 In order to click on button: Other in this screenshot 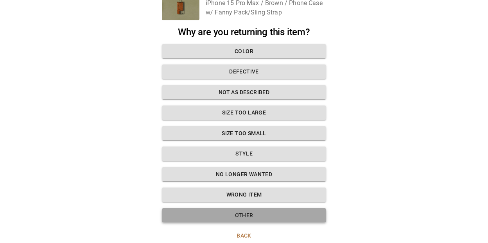, I will do `click(244, 215)`.